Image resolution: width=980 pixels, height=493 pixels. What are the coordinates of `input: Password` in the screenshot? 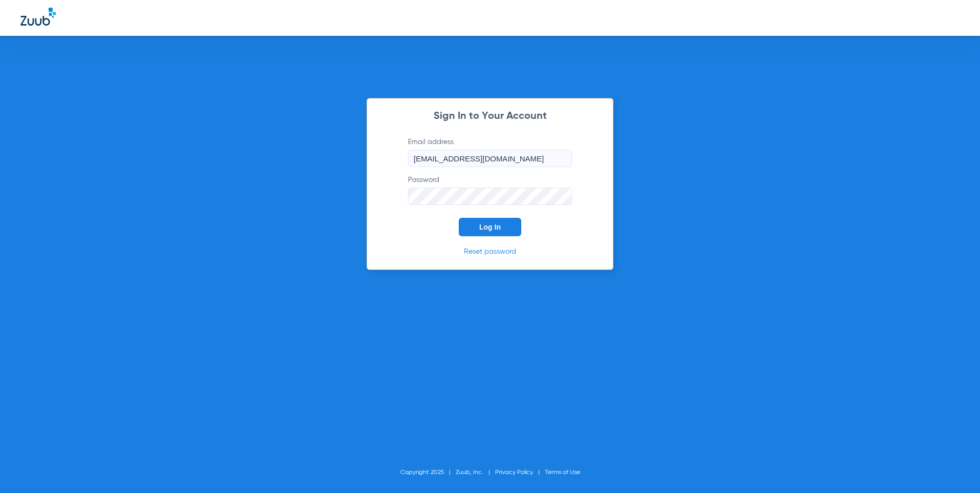 It's located at (490, 196).